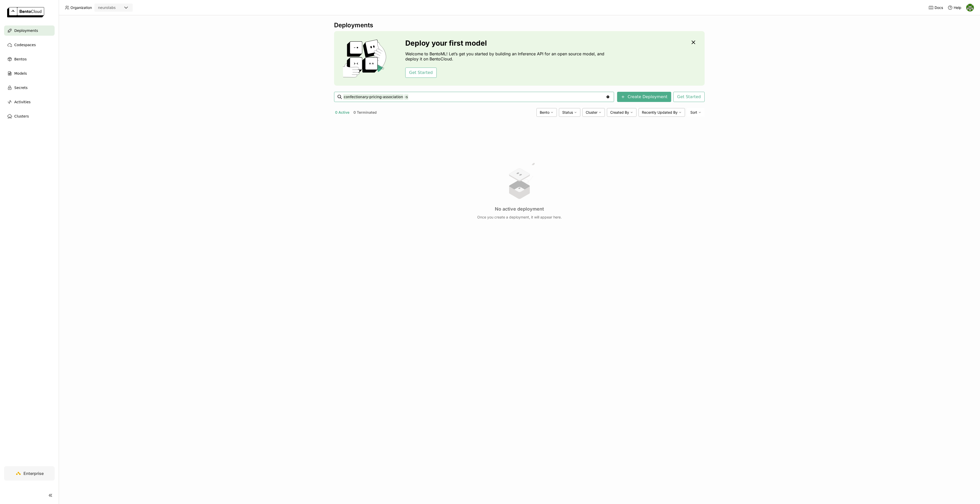 The height and width of the screenshot is (504, 980). What do you see at coordinates (29, 102) in the screenshot?
I see `a: Activities` at bounding box center [29, 102].